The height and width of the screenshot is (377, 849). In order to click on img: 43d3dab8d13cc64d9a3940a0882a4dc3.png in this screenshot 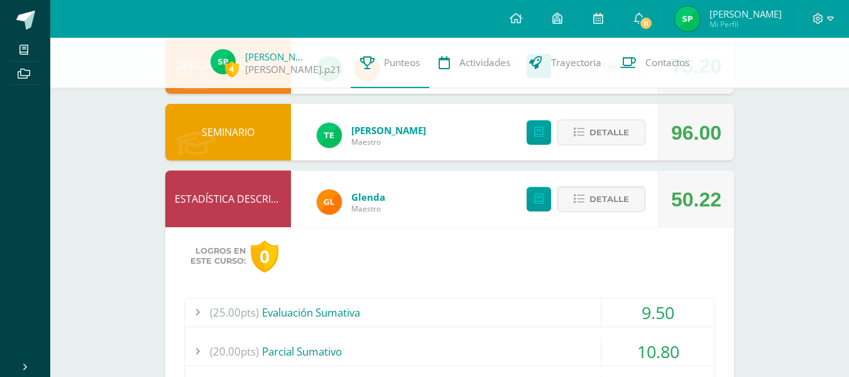, I will do `click(329, 135)`.